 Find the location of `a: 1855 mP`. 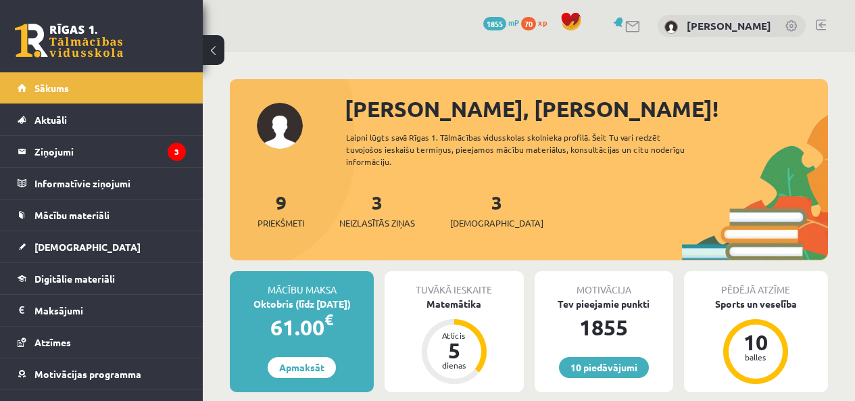

a: 1855 mP is located at coordinates (501, 22).